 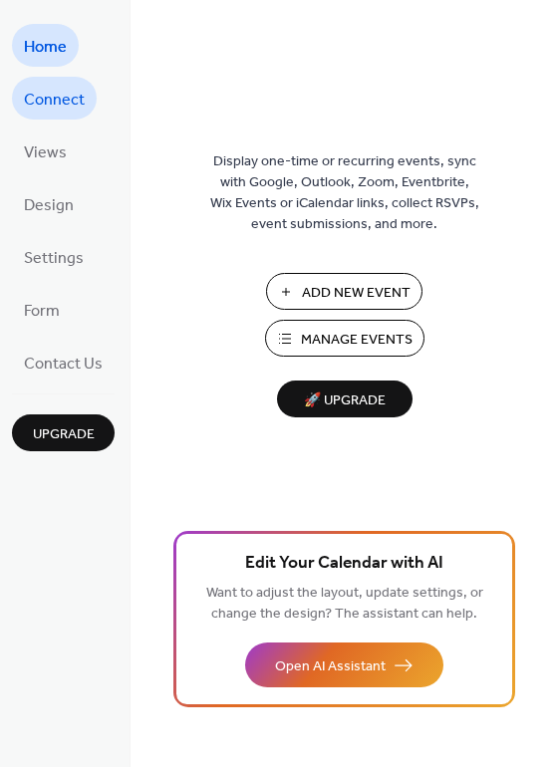 What do you see at coordinates (63, 362) in the screenshot?
I see `a: Contact Us` at bounding box center [63, 362].